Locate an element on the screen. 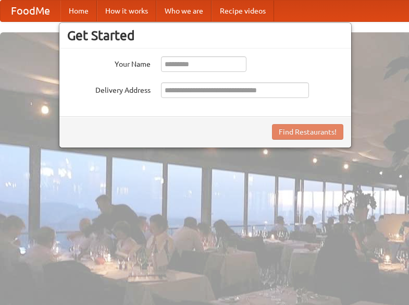 Image resolution: width=409 pixels, height=305 pixels. a: FoodMe is located at coordinates (30, 11).